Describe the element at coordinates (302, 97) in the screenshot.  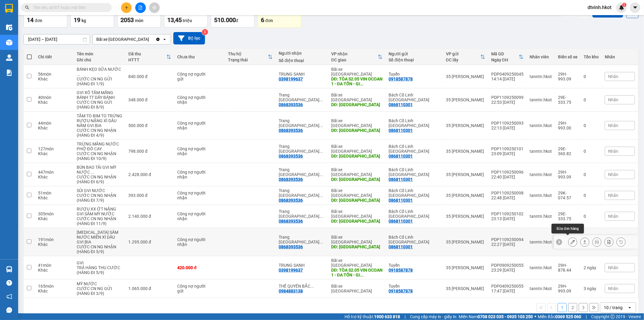
I see `div: Trang Long Biên (Bách Cổ Linh)` at that location.